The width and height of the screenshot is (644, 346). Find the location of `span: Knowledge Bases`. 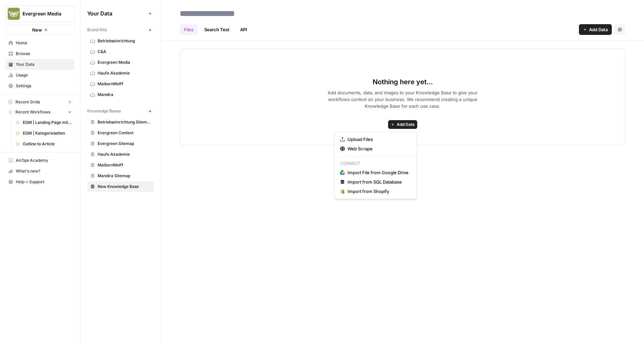

span: Knowledge Bases is located at coordinates (104, 111).